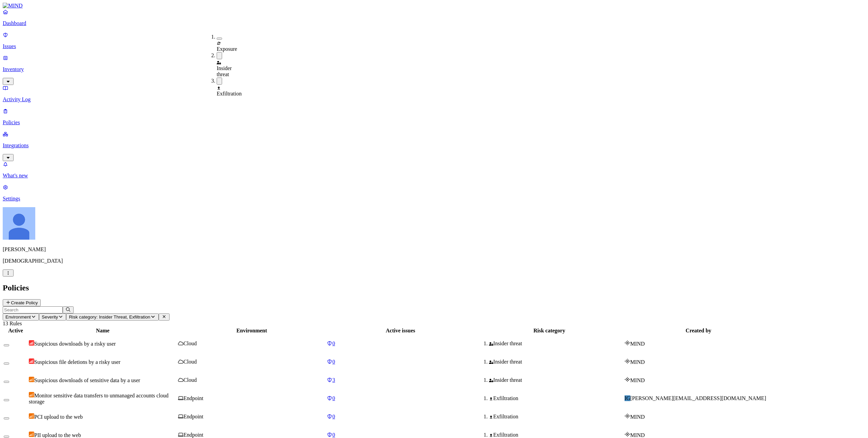  What do you see at coordinates (434, 6) in the screenshot?
I see `a: MIND` at bounding box center [434, 6].